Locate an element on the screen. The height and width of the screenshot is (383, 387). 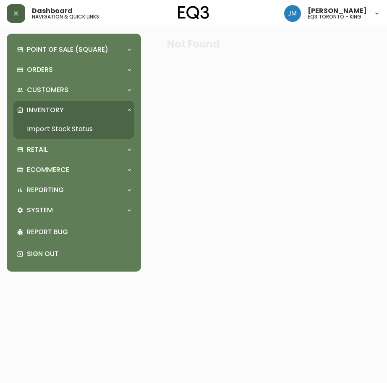
div: Ecommerce is located at coordinates (74, 170).